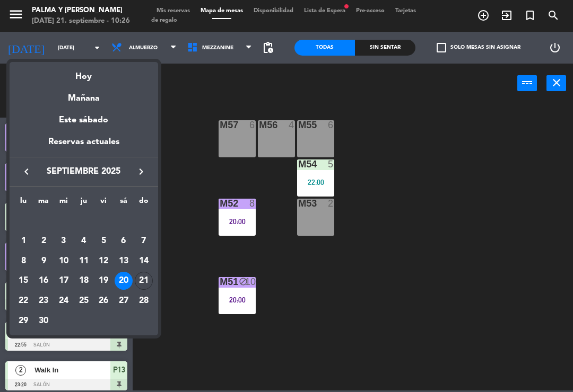 The width and height of the screenshot is (573, 392). Describe the element at coordinates (64, 262) in the screenshot. I see `div: 10` at that location.